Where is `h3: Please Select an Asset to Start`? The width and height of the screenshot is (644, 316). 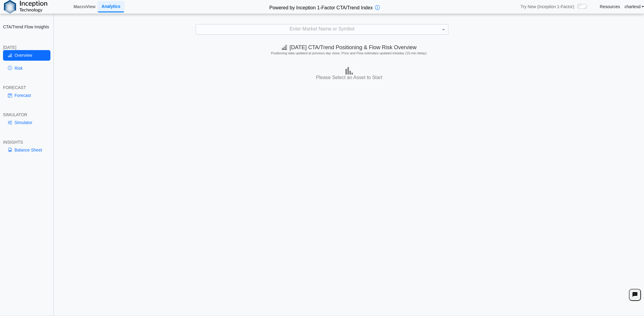 h3: Please Select an Asset to Start is located at coordinates (349, 78).